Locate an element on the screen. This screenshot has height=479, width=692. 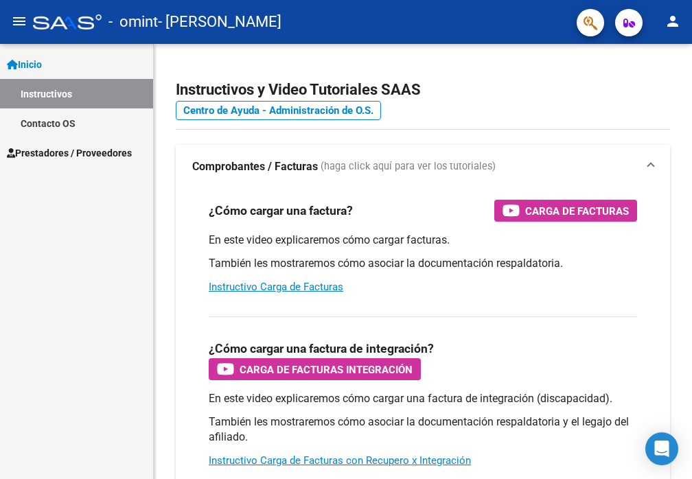
span: Carga de Facturas is located at coordinates (577, 211).